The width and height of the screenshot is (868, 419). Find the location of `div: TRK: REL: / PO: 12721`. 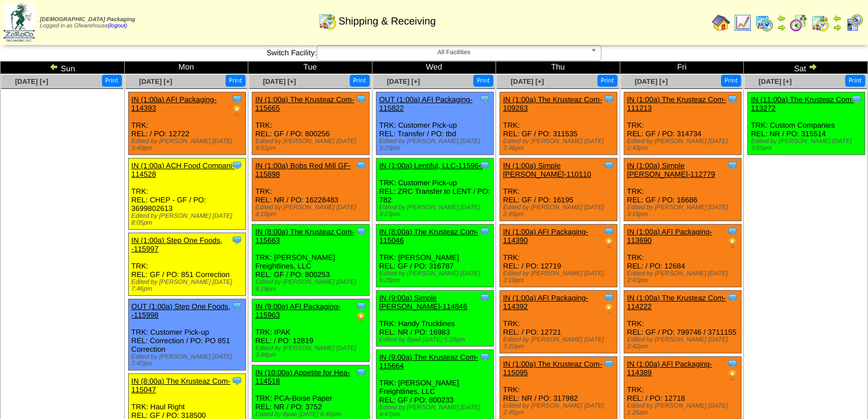

div: TRK: REL: / PO: 12721 is located at coordinates (559, 322).